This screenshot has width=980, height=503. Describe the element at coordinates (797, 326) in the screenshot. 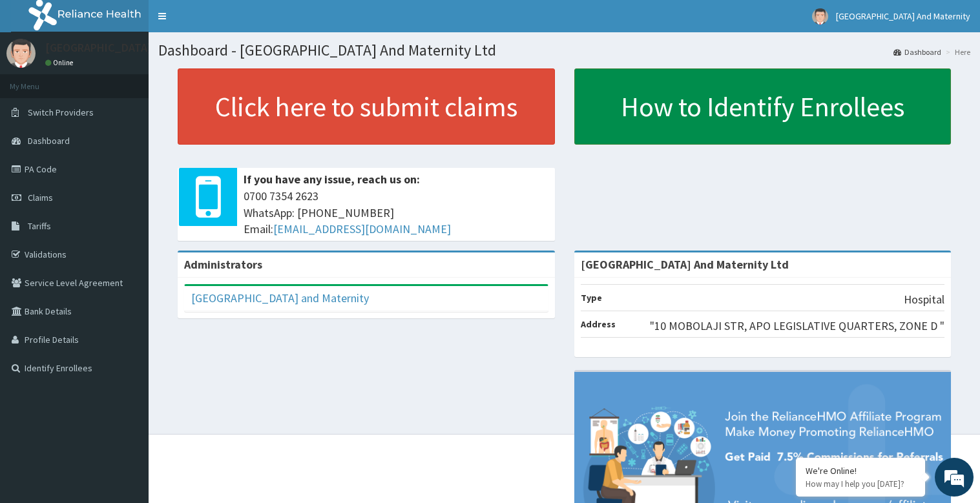

I see `p: "10 MOBOLAJI STR, APO LEGISLATIVE QUARTERS, ZONE D "` at that location.